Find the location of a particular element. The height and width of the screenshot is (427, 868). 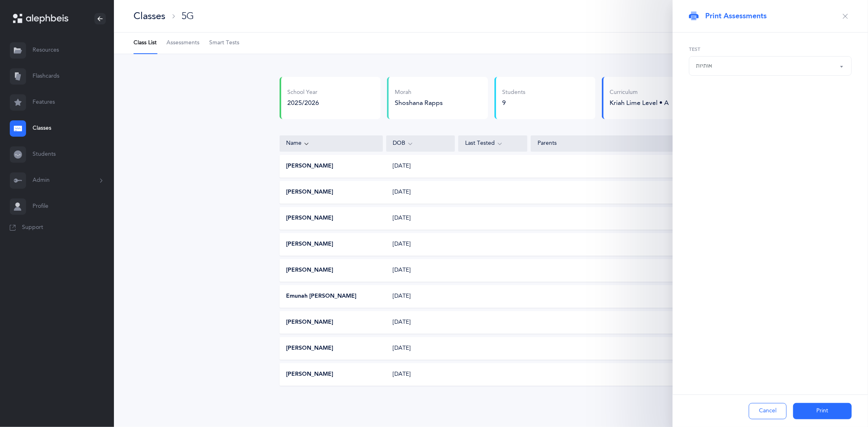

button: Cancel is located at coordinates (768, 411).